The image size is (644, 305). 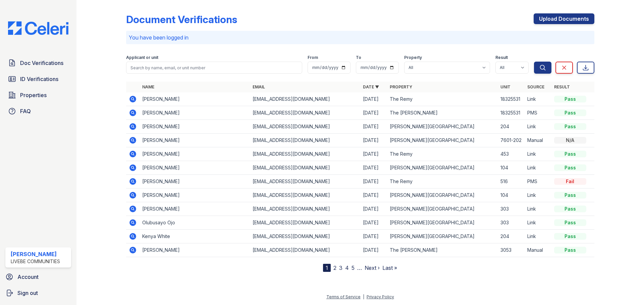 What do you see at coordinates (371, 87) in the screenshot?
I see `a: Date ▼` at bounding box center [371, 87].